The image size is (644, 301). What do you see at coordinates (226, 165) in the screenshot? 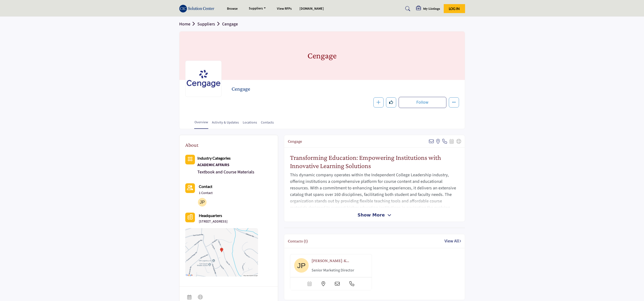
I see `a: ACADEMIC AFFAIRS` at bounding box center [226, 165].